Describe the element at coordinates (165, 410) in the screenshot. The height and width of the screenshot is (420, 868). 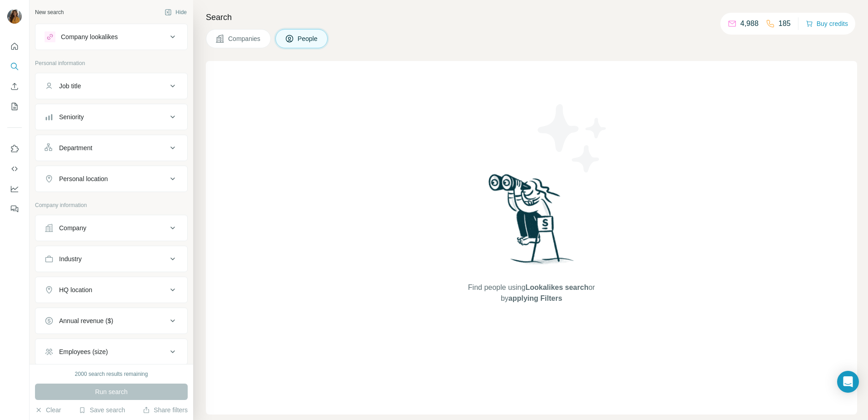
I see `button: Share filters` at that location.